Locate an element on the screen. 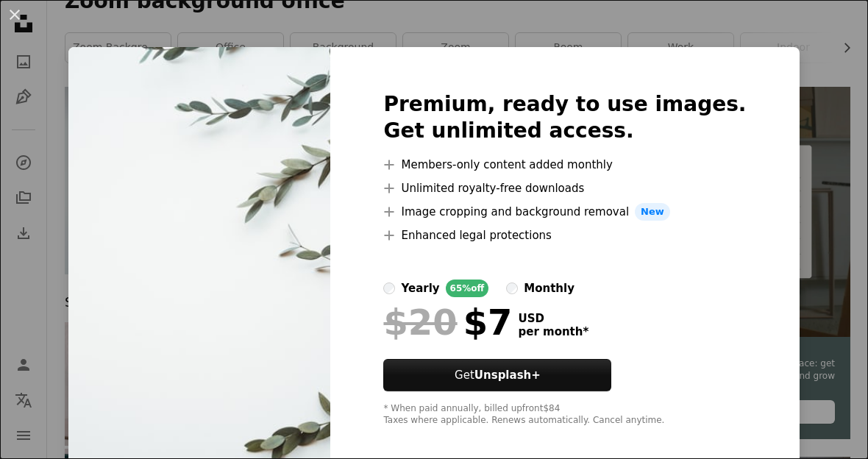 Image resolution: width=868 pixels, height=459 pixels. h2: Premium, ready to use images. Get unlimited access. is located at coordinates (564, 118).